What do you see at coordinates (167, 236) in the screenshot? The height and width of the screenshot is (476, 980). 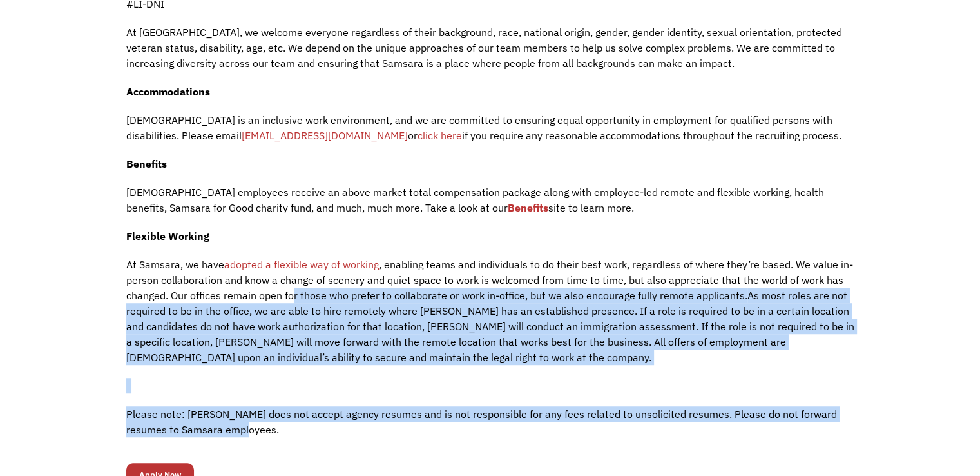 I see `strong: Flexible Working` at bounding box center [167, 236].